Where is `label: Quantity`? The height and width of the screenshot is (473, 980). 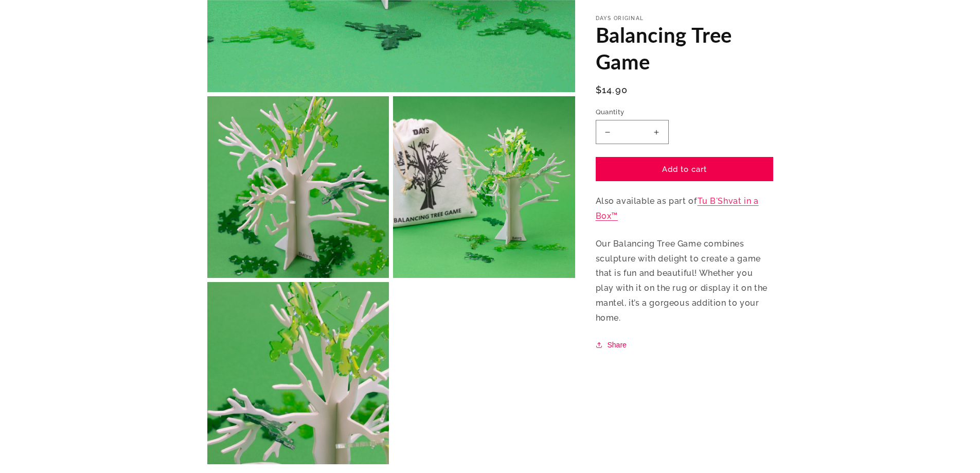
label: Quantity is located at coordinates (684, 112).